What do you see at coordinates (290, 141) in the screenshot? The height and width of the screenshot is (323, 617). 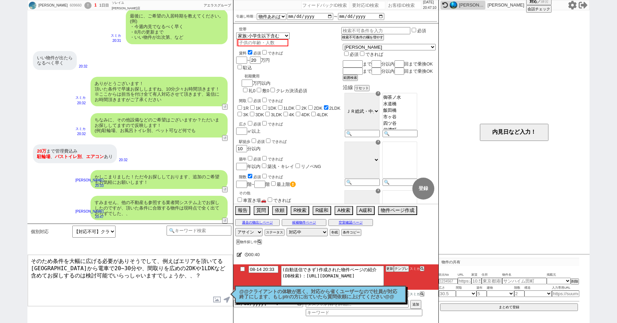 I see `div: 駅徒歩` at bounding box center [290, 141].